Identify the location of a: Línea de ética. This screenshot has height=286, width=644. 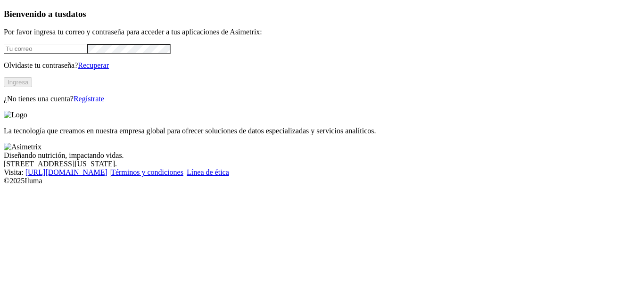
(208, 172).